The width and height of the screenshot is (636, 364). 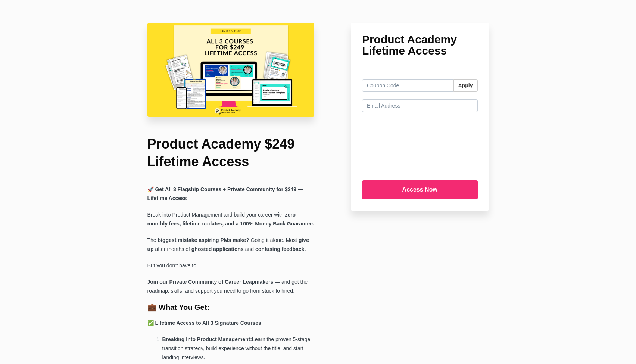 What do you see at coordinates (408, 86) in the screenshot?
I see `input: Coupon Code` at bounding box center [408, 86].